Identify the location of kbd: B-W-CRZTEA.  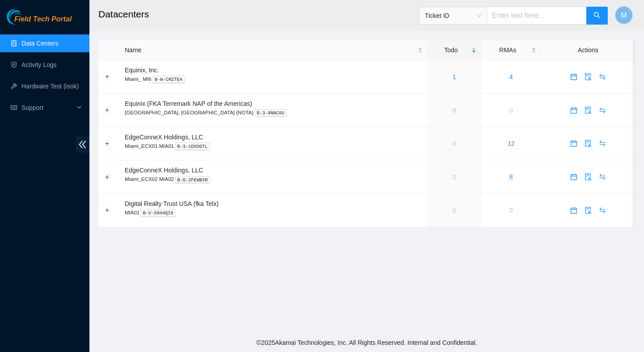
(169, 80).